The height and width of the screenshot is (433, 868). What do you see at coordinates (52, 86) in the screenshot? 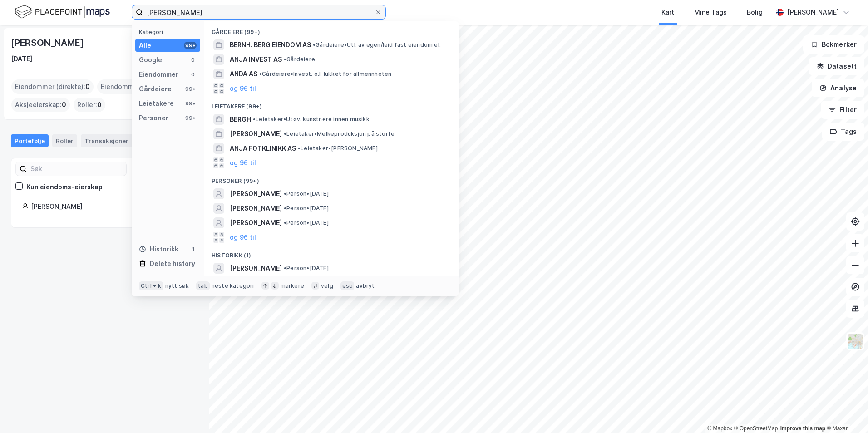
I see `div: Eiendommer (direkte) :` at bounding box center [52, 86].